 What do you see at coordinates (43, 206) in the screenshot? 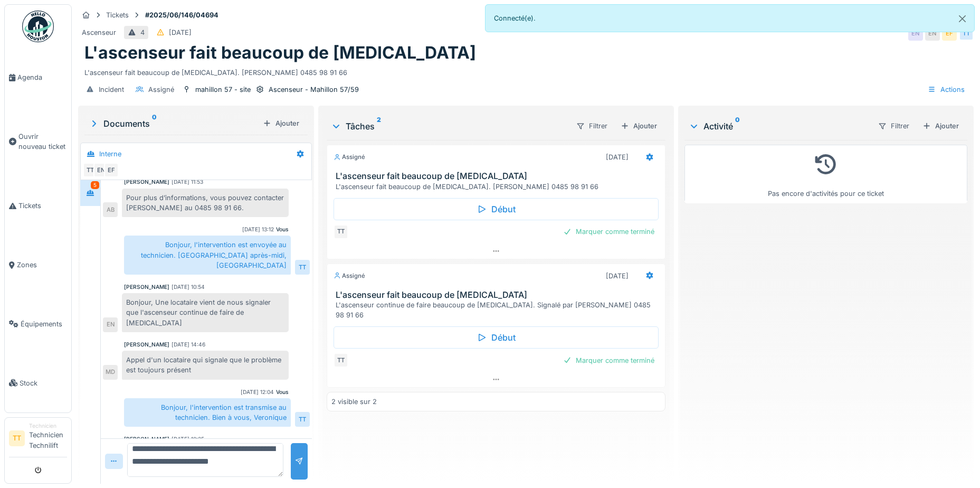
I see `span: Tickets` at bounding box center [43, 206].